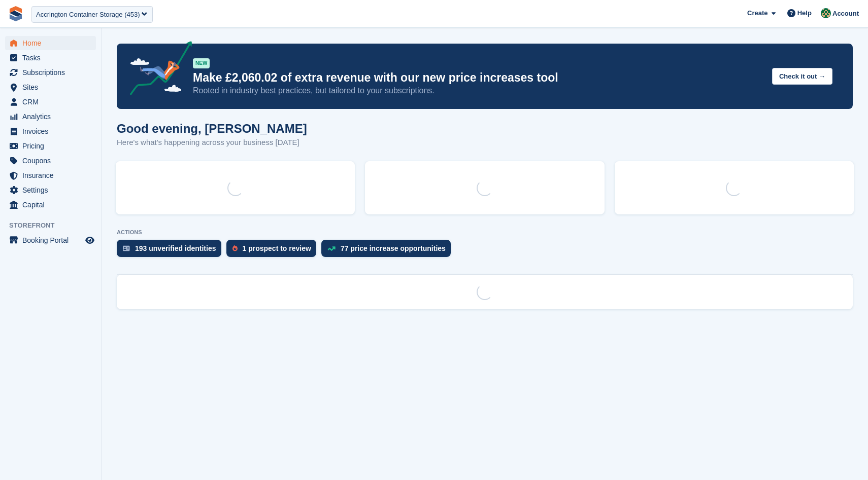  What do you see at coordinates (53, 131) in the screenshot?
I see `span: Invoices` at bounding box center [53, 131].